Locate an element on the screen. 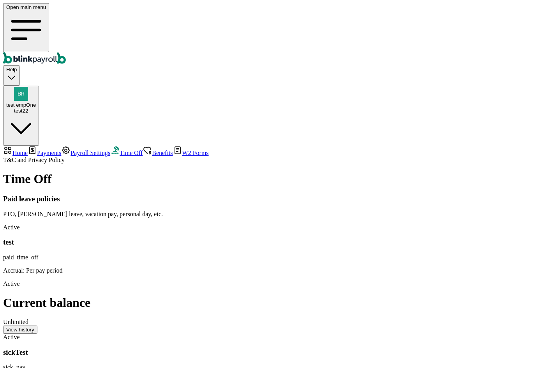 The image size is (559, 368). span: Payments is located at coordinates (49, 153).